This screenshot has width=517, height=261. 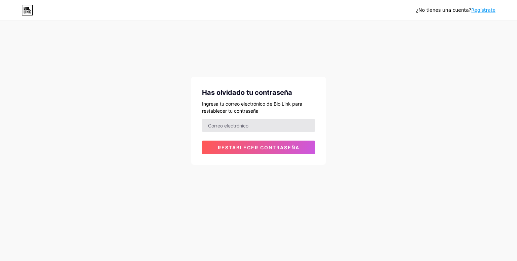 What do you see at coordinates (258, 147) in the screenshot?
I see `button: Restablecer contraseña` at bounding box center [258, 147].